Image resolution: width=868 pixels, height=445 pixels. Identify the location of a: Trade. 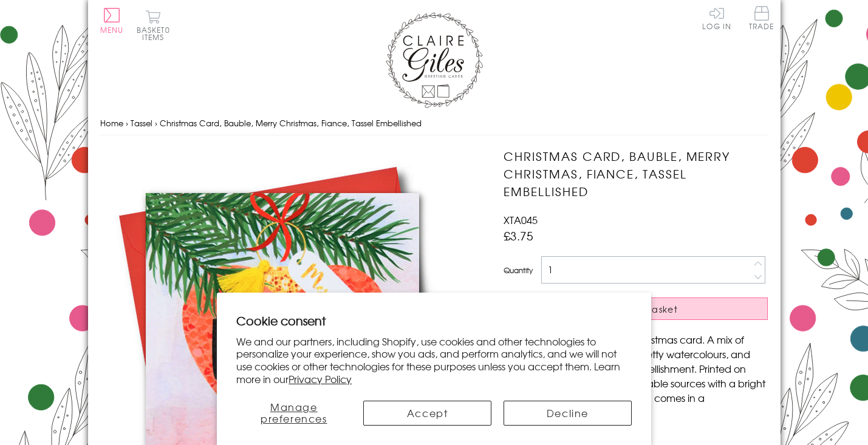
(761, 19).